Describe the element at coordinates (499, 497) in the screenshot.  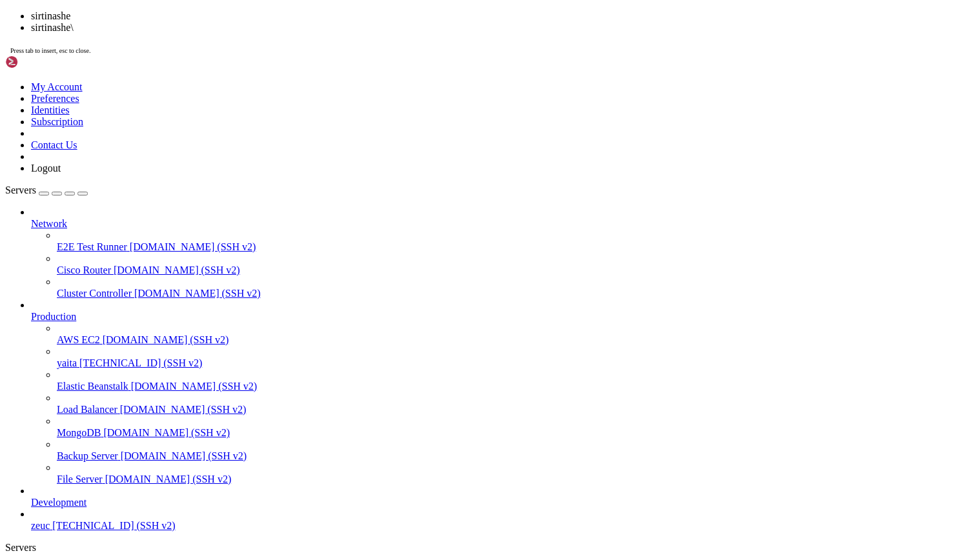
I see `li: Development` at that location.